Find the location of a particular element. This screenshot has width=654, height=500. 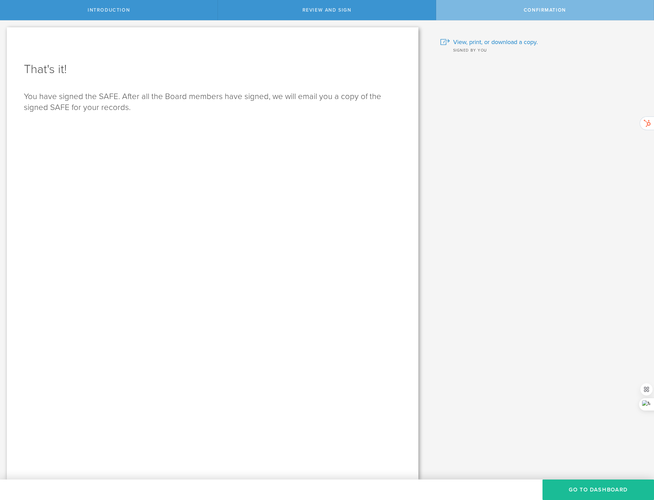

h1: That's it! is located at coordinates (213, 69).